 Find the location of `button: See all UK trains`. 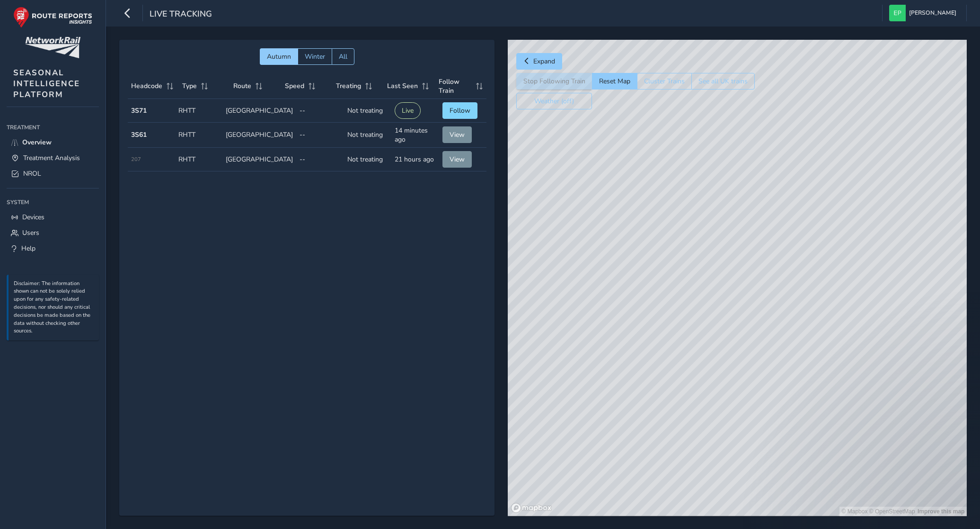

button: See all UK trains is located at coordinates (723, 81).